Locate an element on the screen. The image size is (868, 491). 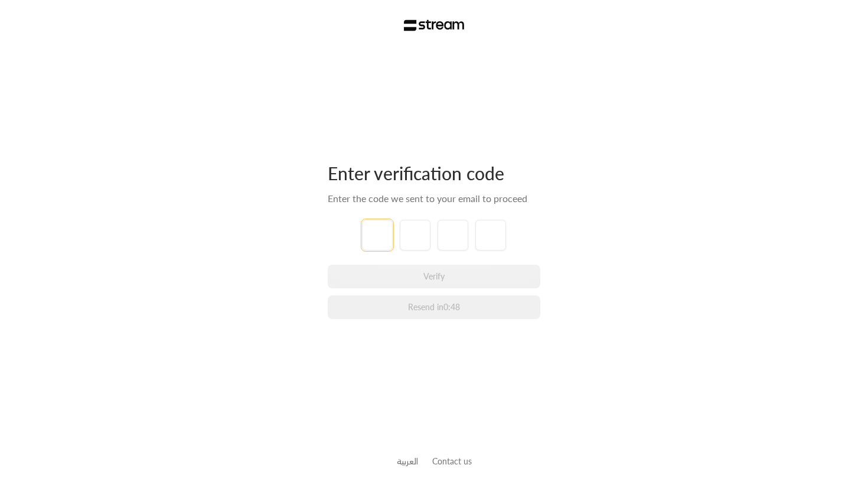
div: Enter verification code is located at coordinates (434, 173).